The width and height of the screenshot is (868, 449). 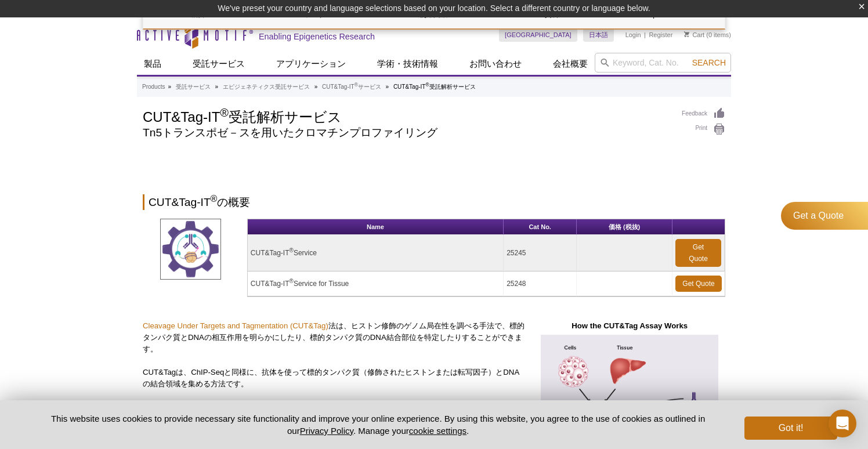 I want to click on a: アプリケーション, so click(x=311, y=64).